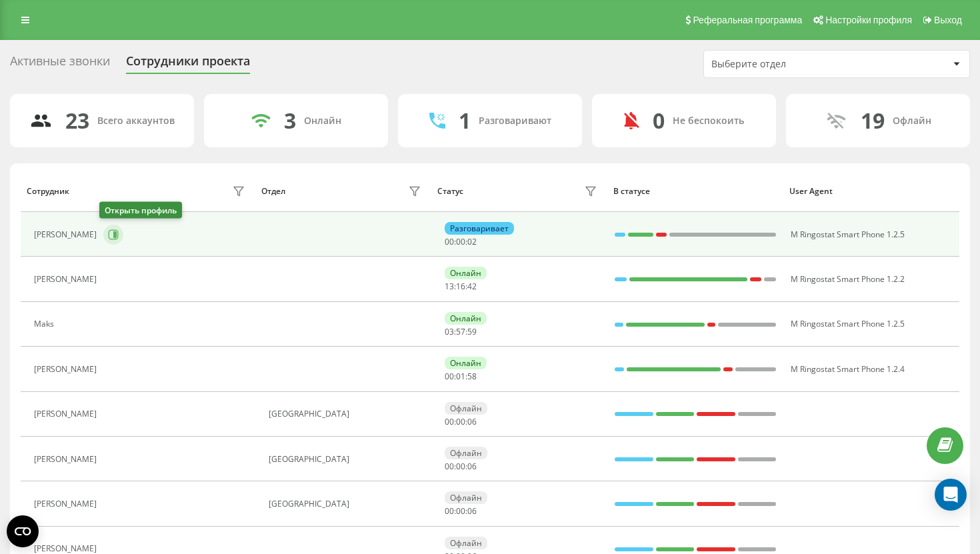 This screenshot has width=980, height=554. I want to click on div: Отдел, so click(274, 192).